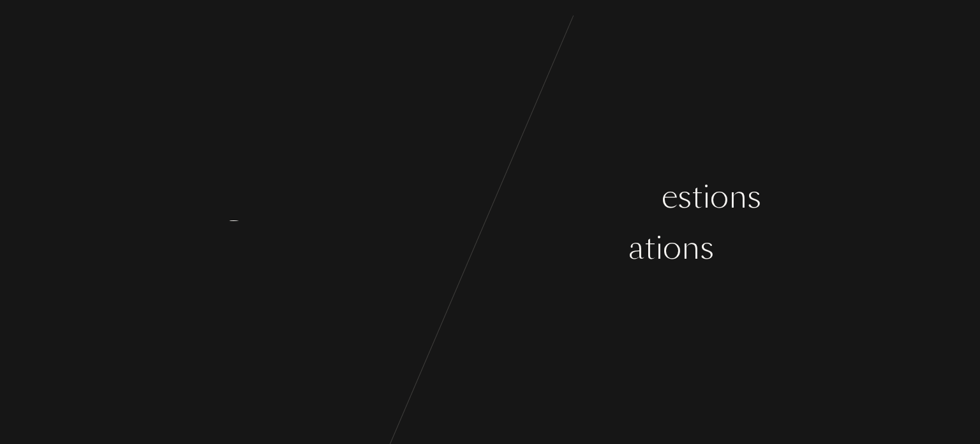 This screenshot has width=980, height=444. Describe the element at coordinates (232, 196) in the screenshot. I see `div: C` at that location.